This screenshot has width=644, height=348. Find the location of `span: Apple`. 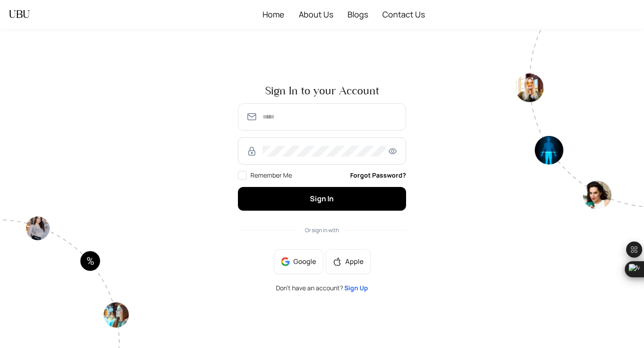

span: Apple is located at coordinates (354, 262).